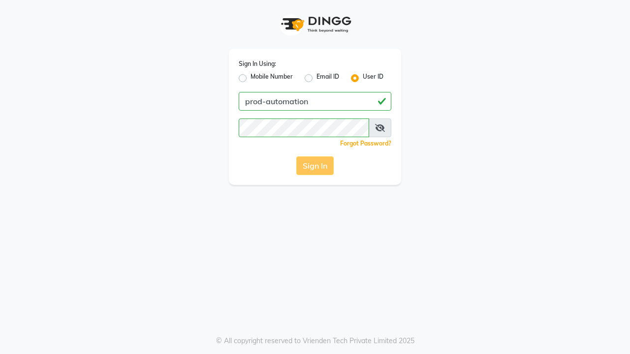 This screenshot has height=354, width=630. I want to click on label: Email ID, so click(328, 78).